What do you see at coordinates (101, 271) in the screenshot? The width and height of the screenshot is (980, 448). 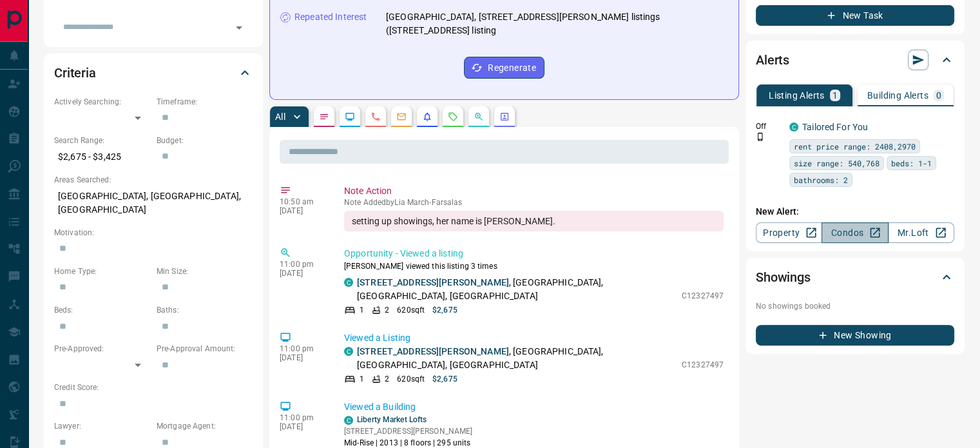 I see `p: Home Type:` at bounding box center [101, 271].